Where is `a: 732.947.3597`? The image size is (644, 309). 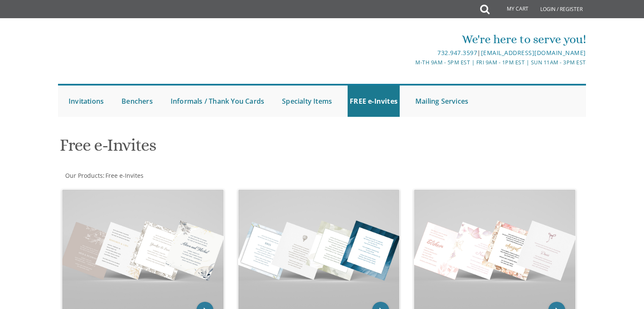
a: 732.947.3597 is located at coordinates (457, 53).